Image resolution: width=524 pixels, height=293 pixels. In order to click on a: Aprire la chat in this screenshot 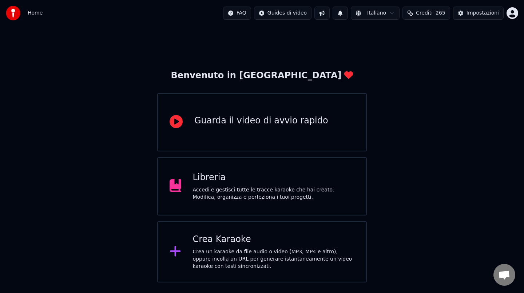, I will do `click(504, 275)`.